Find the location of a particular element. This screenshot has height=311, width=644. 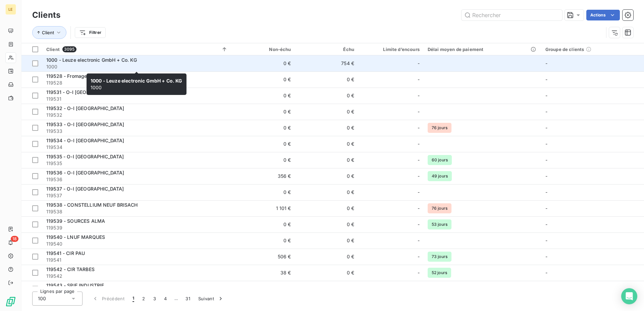

div: Non-échu is located at coordinates (263, 49).